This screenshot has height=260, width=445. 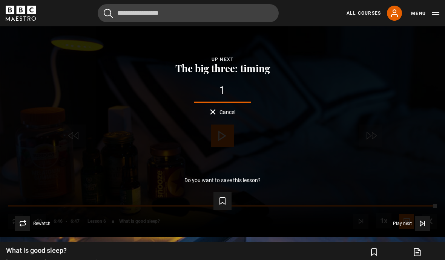 What do you see at coordinates (54, 251) in the screenshot?
I see `h1: What is good sleep?` at bounding box center [54, 251].